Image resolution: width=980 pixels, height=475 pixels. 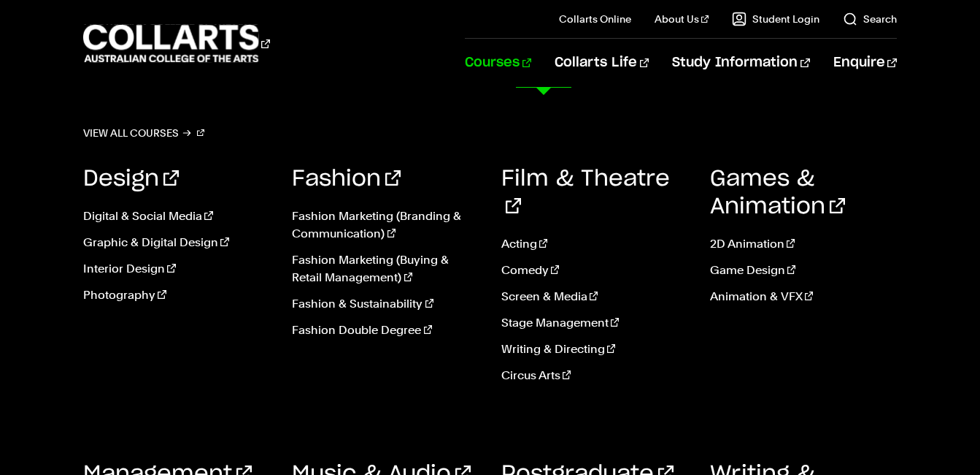 What do you see at coordinates (776, 19) in the screenshot?
I see `a: Student Login` at bounding box center [776, 19].